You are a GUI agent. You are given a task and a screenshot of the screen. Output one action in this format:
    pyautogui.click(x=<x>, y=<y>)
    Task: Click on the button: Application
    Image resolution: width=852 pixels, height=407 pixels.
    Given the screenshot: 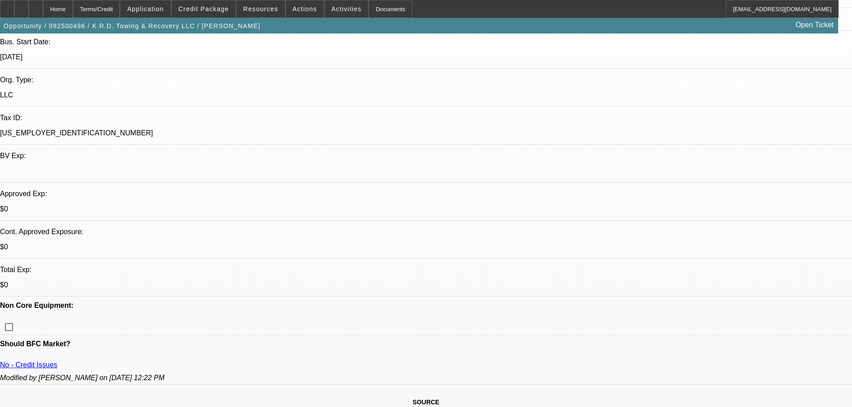 What is the action you would take?
    pyautogui.click(x=145, y=9)
    